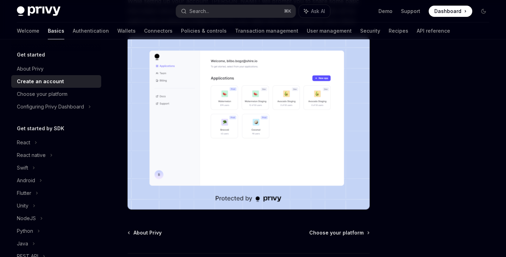 The height and width of the screenshot is (257, 506). What do you see at coordinates (386, 11) in the screenshot?
I see `a: Demo` at bounding box center [386, 11].